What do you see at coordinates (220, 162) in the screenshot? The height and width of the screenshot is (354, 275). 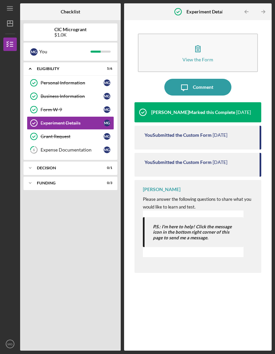 I see `time: 2025-08-29 00:27` at bounding box center [220, 162].